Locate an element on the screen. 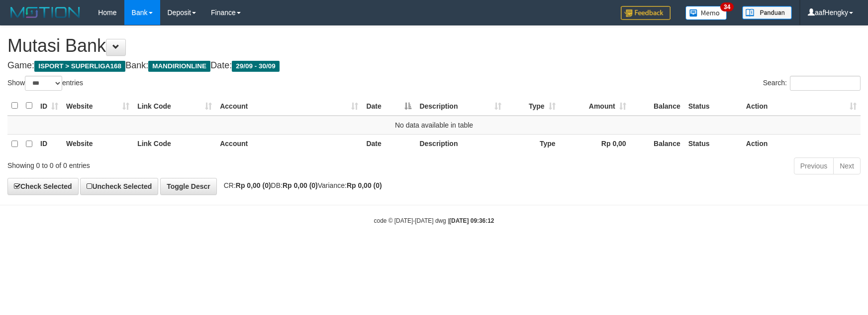 The height and width of the screenshot is (315, 868). a: Toggle Descr is located at coordinates (188, 187).